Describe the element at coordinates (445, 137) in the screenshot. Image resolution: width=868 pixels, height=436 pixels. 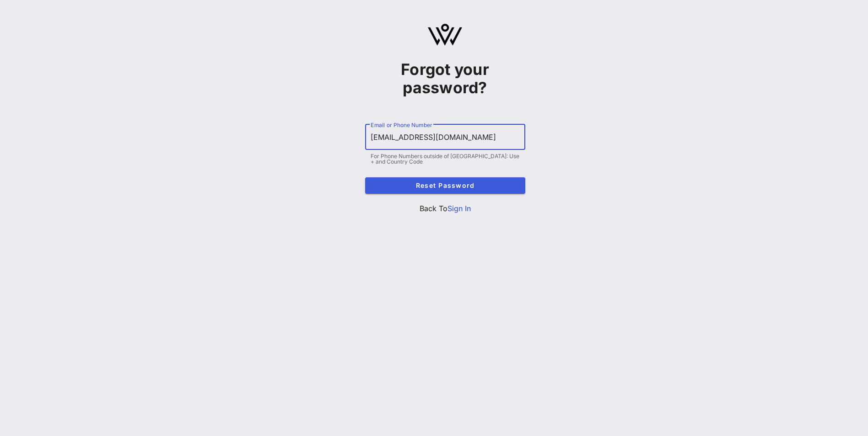
I see `input: Email or Phone Number` at that location.